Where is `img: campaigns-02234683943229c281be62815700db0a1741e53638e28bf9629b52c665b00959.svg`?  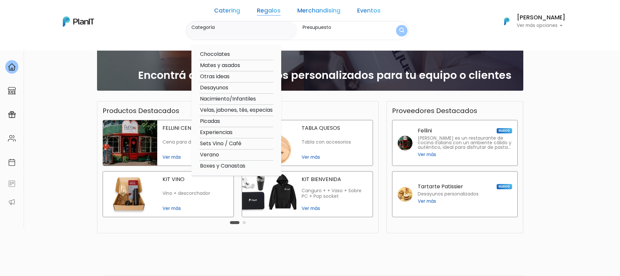
img: campaigns-02234683943229c281be62815700db0a1741e53638e28bf9629b52c665b00959.svg is located at coordinates (12, 115).